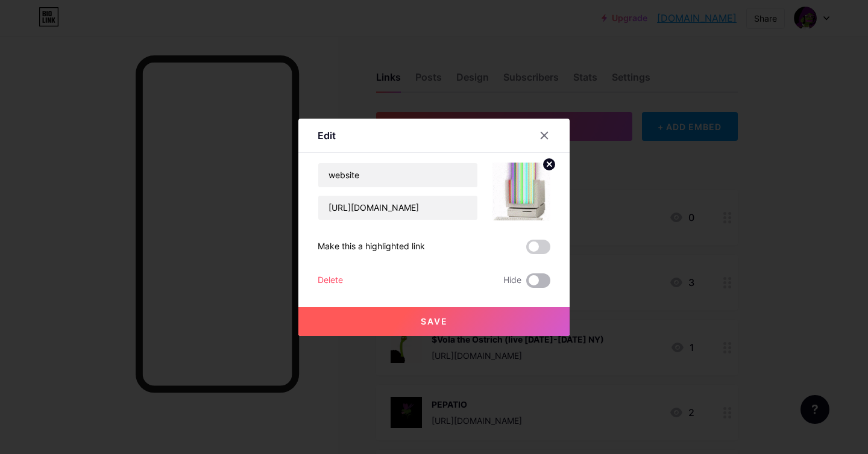  Describe the element at coordinates (398, 175) in the screenshot. I see `input: Title` at that location.